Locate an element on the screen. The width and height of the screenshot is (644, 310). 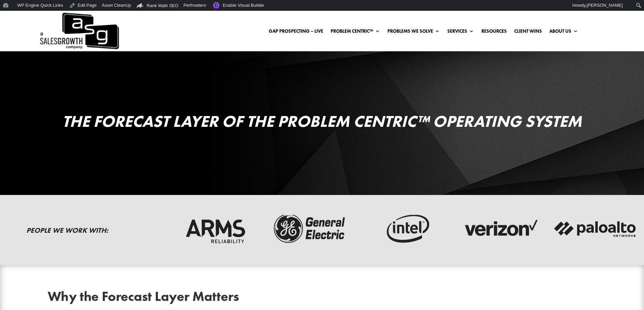
a: Problems We Solve is located at coordinates (414, 32).